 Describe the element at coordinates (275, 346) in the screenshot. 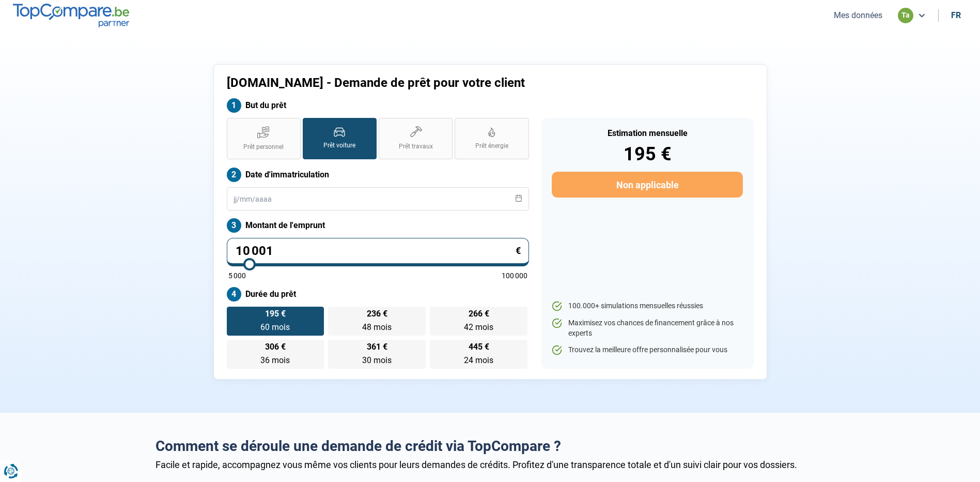

I see `span: 306 €` at that location.